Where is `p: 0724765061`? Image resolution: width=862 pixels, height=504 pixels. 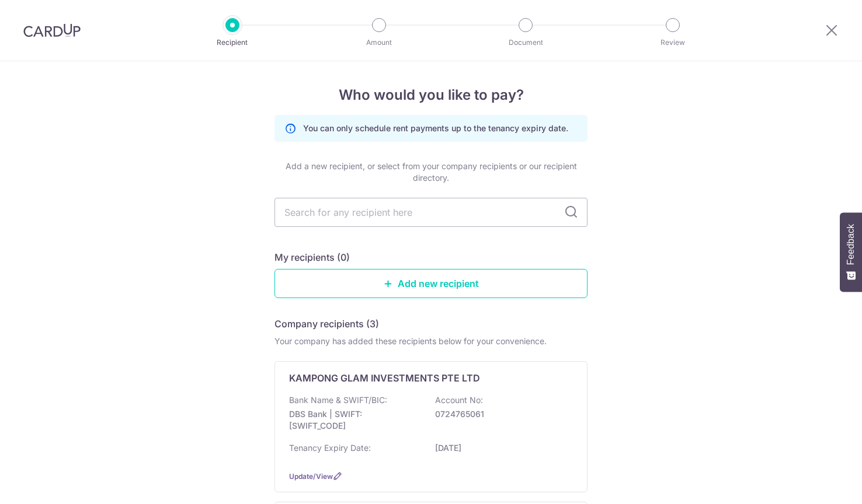 p: 0724765061 is located at coordinates (500, 414).